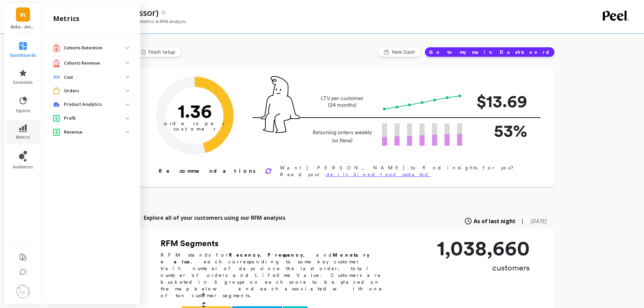 The height and width of the screenshot is (308, 644). Describe the element at coordinates (23, 111) in the screenshot. I see `span: explore` at that location.